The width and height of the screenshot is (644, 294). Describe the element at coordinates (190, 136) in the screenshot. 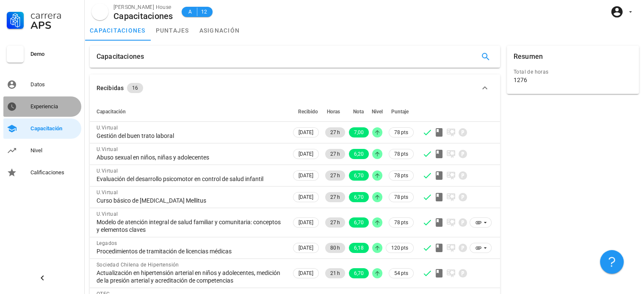

I see `div: Gestión del buen trato laboral` at that location.